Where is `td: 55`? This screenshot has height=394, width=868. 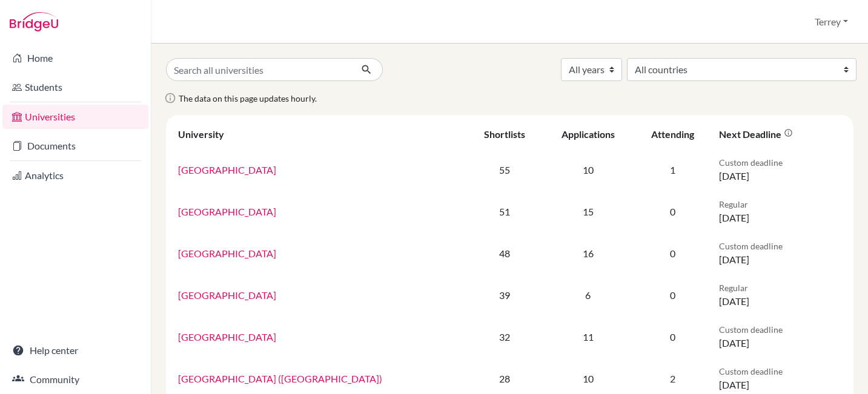 td: 55 is located at coordinates (504, 170).